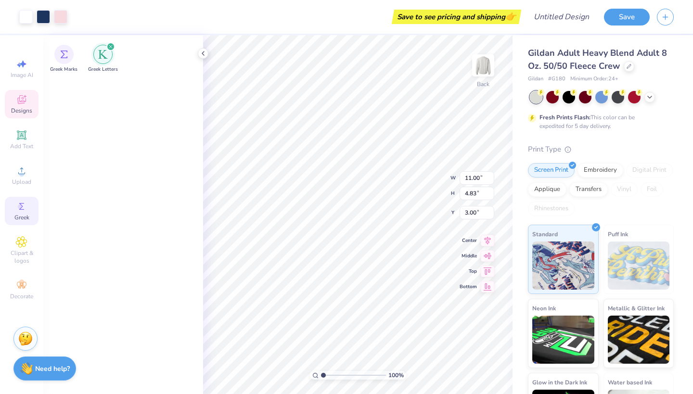  I want to click on div: Applique, so click(547, 190).